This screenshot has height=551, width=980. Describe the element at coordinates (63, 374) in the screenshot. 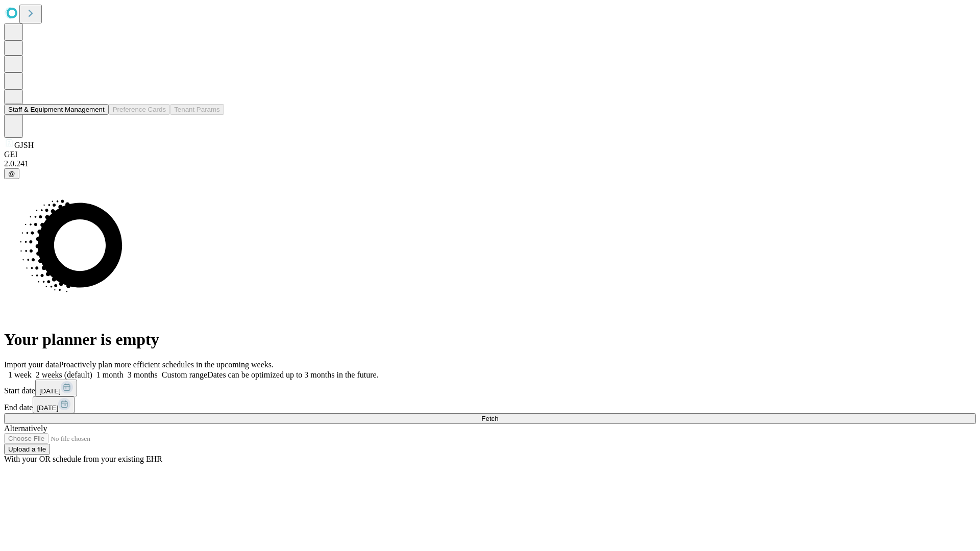

I see `span: 2 weeks (default)` at that location.